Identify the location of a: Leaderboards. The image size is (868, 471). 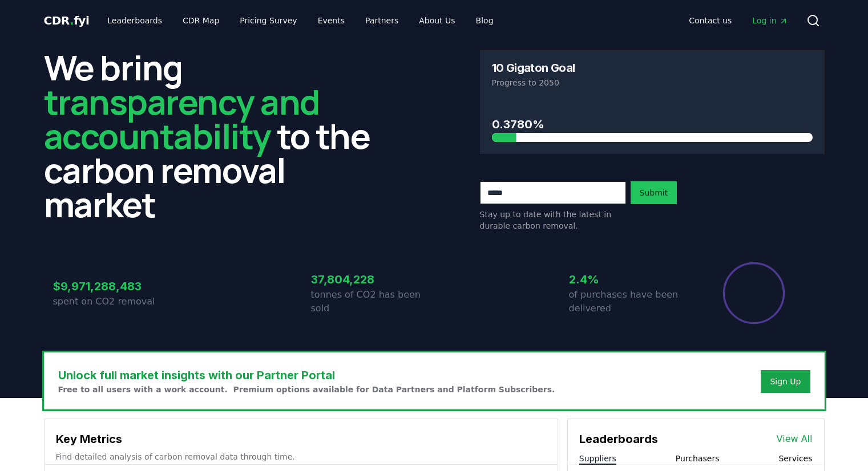
(134, 20).